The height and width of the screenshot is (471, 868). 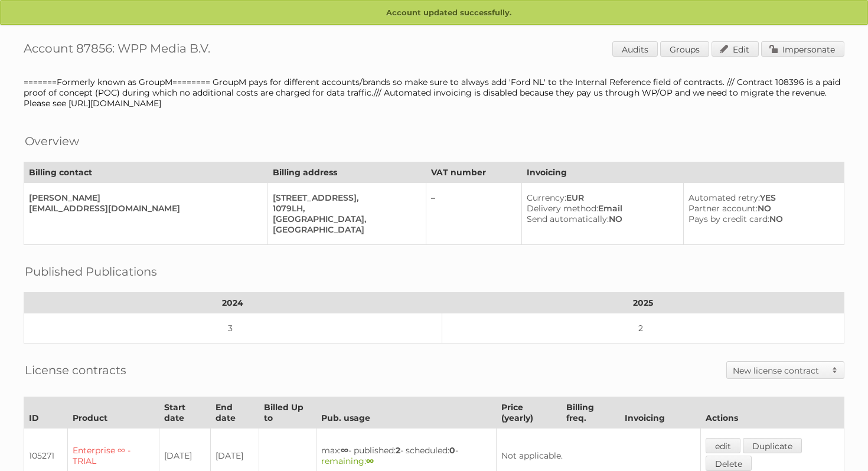 I want to click on th: 2024, so click(x=233, y=303).